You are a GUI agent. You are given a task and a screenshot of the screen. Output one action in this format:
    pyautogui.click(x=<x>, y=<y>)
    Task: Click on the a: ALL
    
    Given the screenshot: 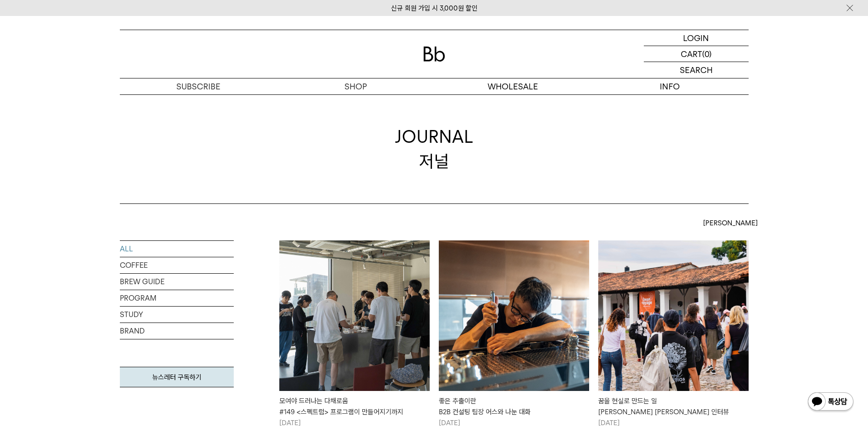 What is the action you would take?
    pyautogui.click(x=177, y=249)
    